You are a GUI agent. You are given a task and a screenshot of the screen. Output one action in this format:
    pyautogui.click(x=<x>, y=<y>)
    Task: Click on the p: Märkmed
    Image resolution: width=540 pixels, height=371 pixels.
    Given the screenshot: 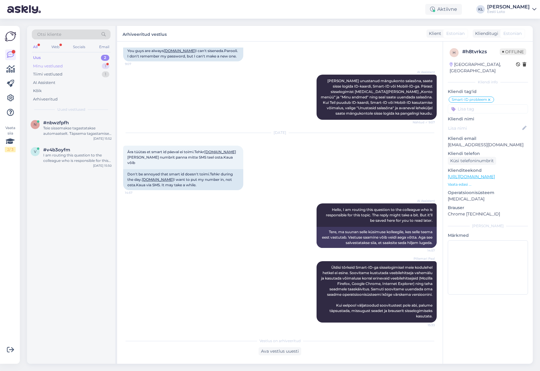 What is the action you would take?
    pyautogui.click(x=488, y=235)
    